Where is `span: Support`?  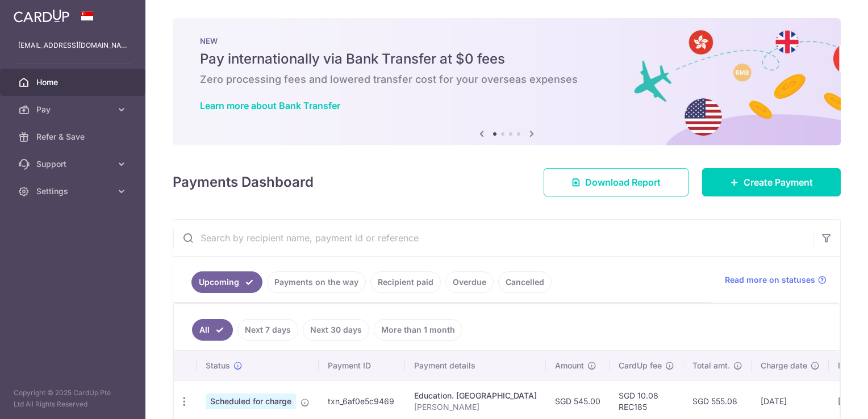
span: Support is located at coordinates (74, 164).